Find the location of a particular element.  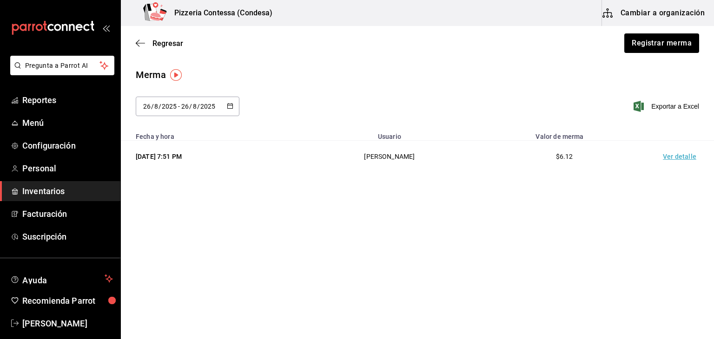

span: Ayuda is located at coordinates (61, 279).